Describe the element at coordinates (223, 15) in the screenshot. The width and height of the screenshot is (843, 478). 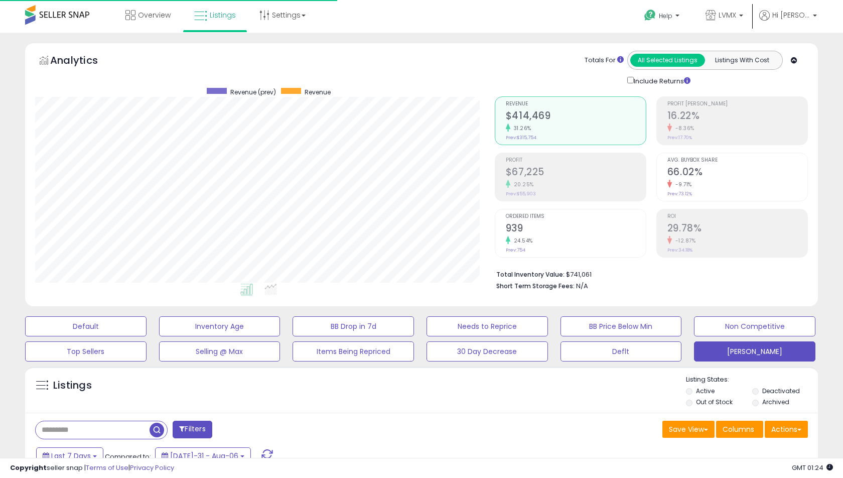
I see `span: Listings` at that location.